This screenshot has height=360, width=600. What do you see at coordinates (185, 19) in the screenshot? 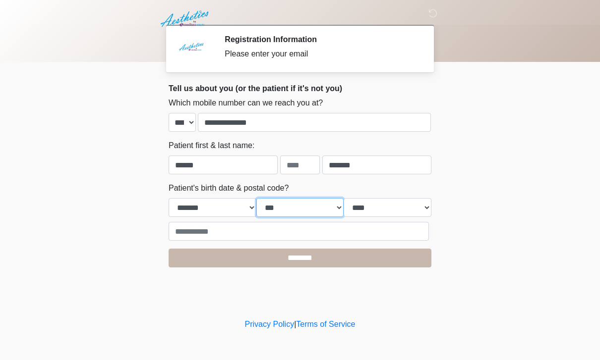
I see `img: Aesthetics by Emediate Cure Logo` at bounding box center [185, 19].